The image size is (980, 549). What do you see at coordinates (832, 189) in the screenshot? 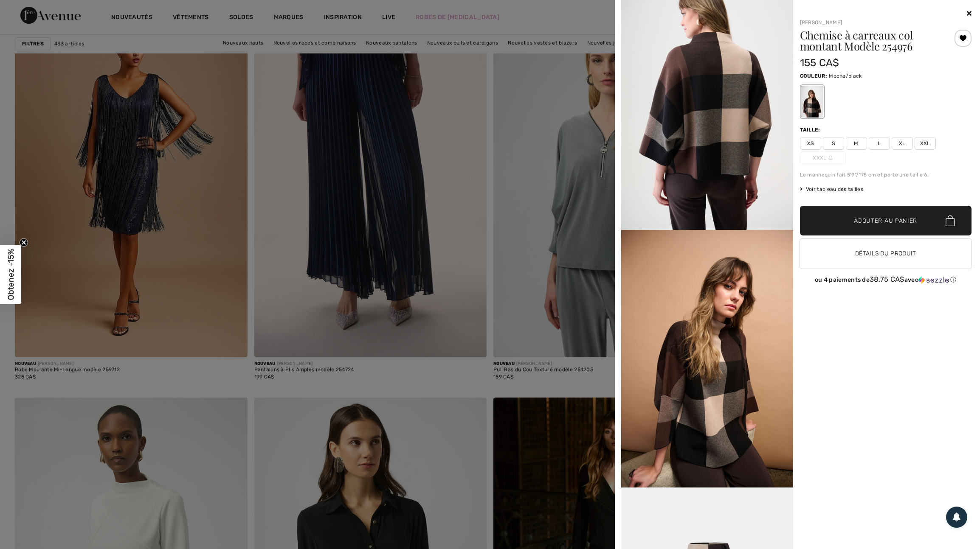
I see `span: Voir tableau des tailles` at bounding box center [832, 189].